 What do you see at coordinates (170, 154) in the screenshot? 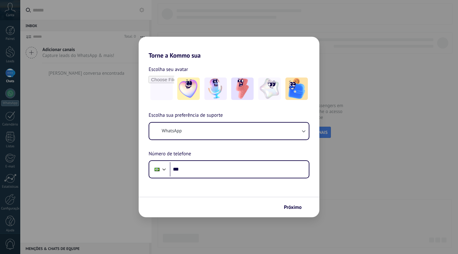
I see `span: Número de telefone` at bounding box center [170, 154].